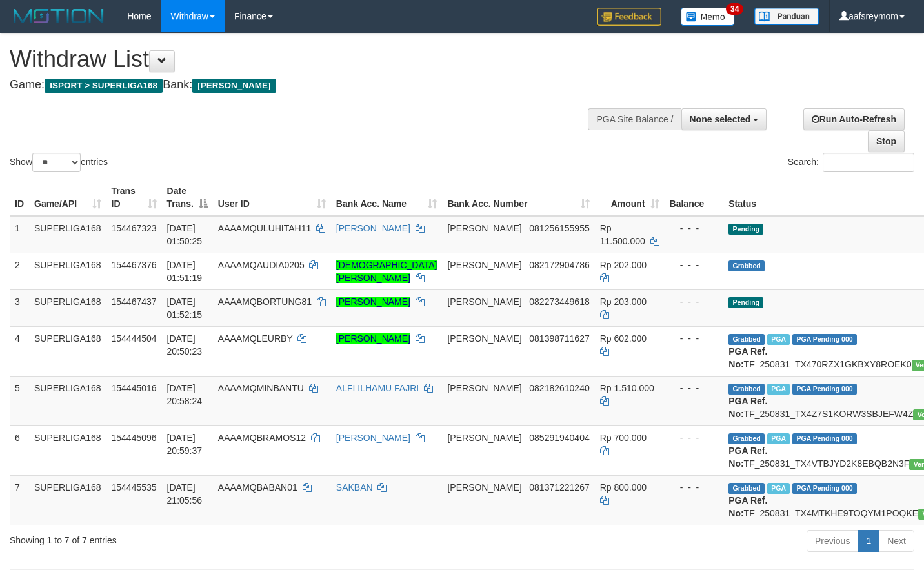 This screenshot has width=924, height=577. Describe the element at coordinates (354, 488) in the screenshot. I see `a: SAKBAN` at that location.